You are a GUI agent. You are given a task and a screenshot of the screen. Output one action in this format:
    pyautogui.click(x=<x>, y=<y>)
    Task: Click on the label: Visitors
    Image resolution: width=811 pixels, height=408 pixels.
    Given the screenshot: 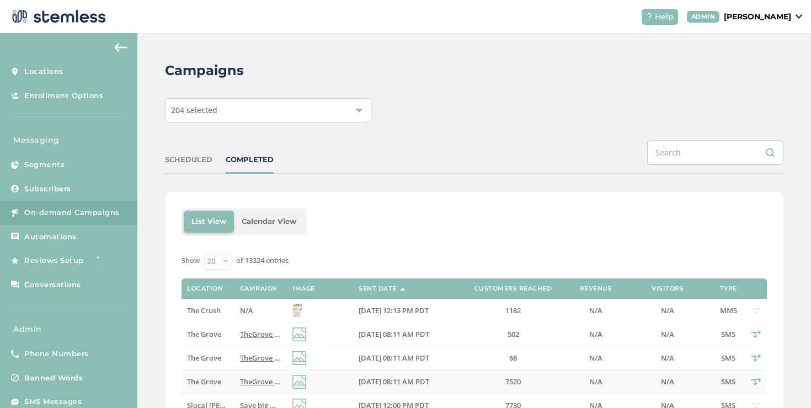 What is the action you would take?
    pyautogui.click(x=668, y=289)
    